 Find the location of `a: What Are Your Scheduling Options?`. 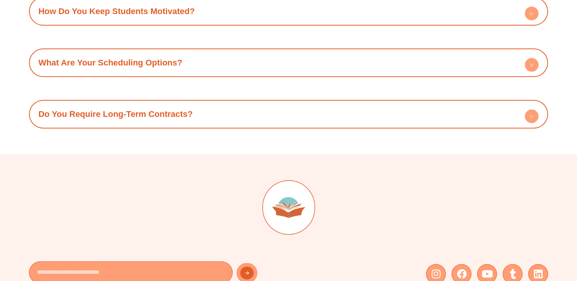

a: What Are Your Scheduling Options? is located at coordinates (110, 63).